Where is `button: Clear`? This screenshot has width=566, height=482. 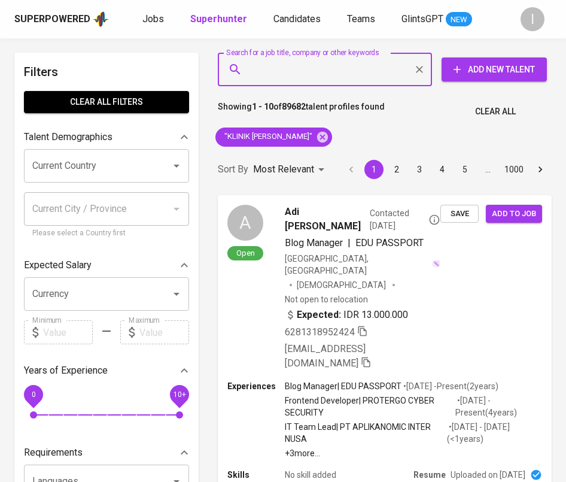 button: Clear is located at coordinates (420, 69).